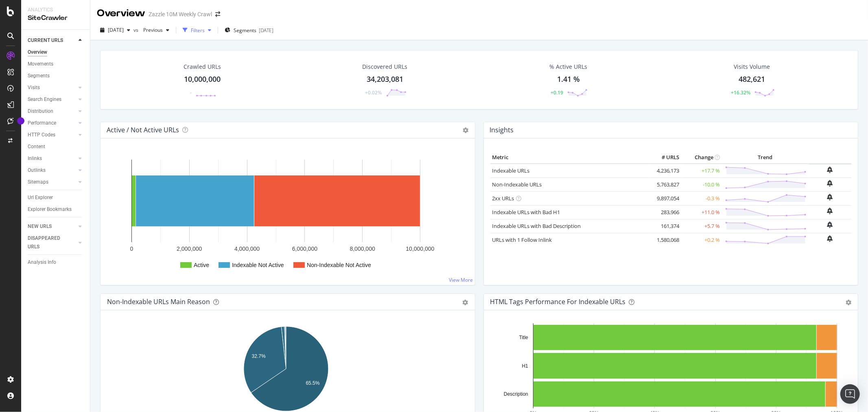 This screenshot has width=868, height=412. Describe the element at coordinates (34, 88) in the screenshot. I see `div: Visits` at that location.